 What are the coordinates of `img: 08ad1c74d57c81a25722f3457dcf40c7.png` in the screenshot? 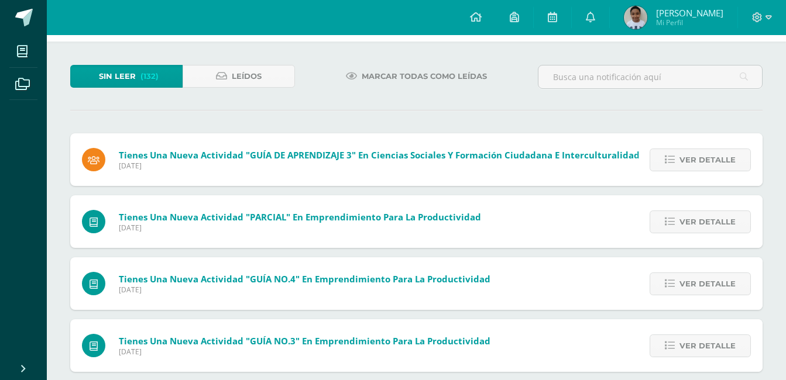 It's located at (636, 18).